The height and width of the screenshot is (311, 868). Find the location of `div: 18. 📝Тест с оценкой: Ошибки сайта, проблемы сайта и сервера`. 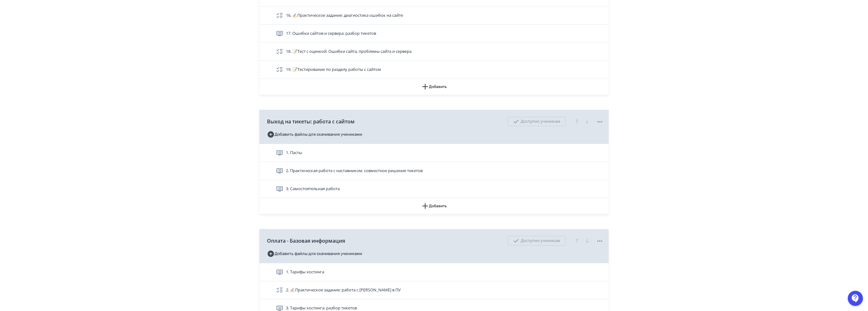

div: 18. 📝Тест с оценкой: Ошибки сайта, проблемы сайта и сервера is located at coordinates (434, 52).